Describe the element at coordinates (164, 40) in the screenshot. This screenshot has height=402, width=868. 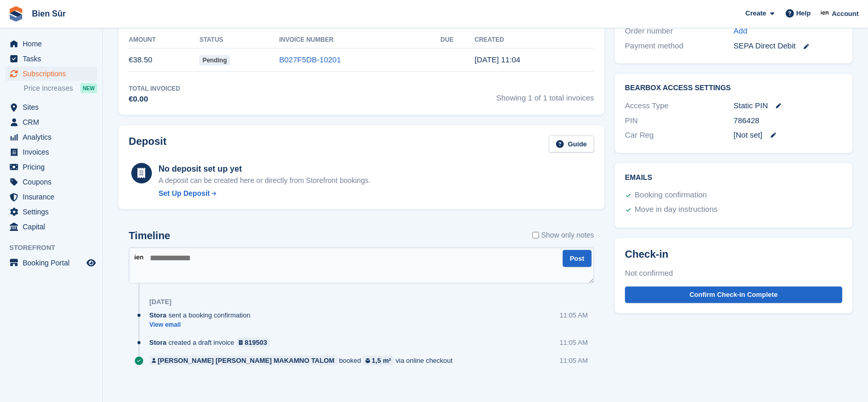
I see `th: Amount` at that location.